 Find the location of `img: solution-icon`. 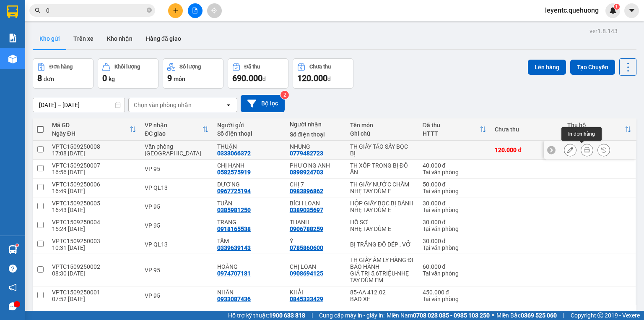

img: solution-icon is located at coordinates (13, 38).